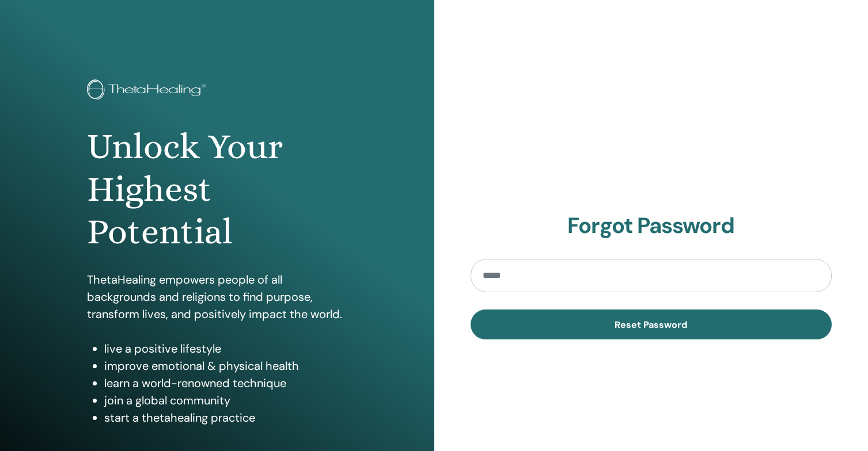 Image resolution: width=868 pixels, height=451 pixels. What do you see at coordinates (217, 297) in the screenshot?
I see `p: ThetaHealing empowers people of all backgrounds and religions to find purpose, transform lives, a...` at bounding box center [217, 297].